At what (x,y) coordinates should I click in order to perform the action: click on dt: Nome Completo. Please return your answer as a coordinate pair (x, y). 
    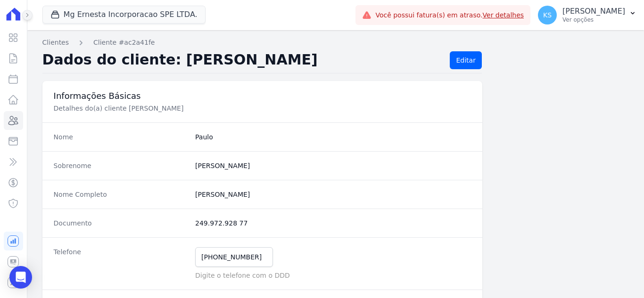
    Looking at the image, I should click on (121, 194).